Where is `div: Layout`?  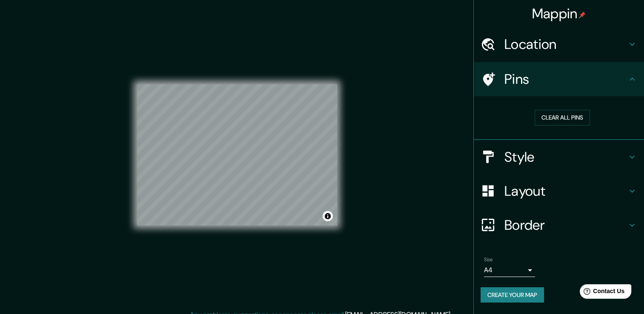 div: Layout is located at coordinates (559, 191).